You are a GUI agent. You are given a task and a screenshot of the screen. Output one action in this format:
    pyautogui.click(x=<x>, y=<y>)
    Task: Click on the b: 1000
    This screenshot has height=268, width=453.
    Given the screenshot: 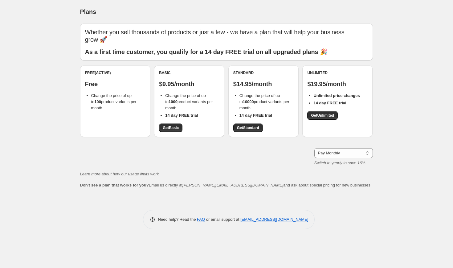 What is the action you would take?
    pyautogui.click(x=173, y=101)
    